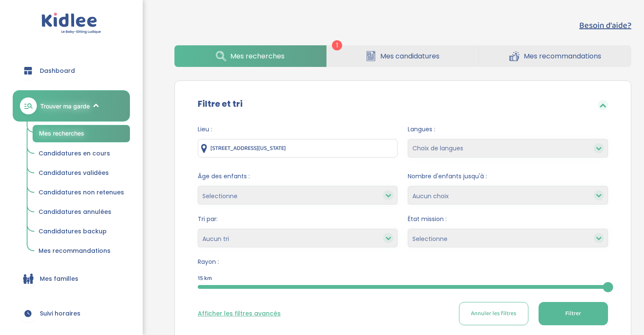 The width and height of the screenshot is (644, 335). Describe the element at coordinates (220, 104) in the screenshot. I see `label: Filtre et tri` at that location.